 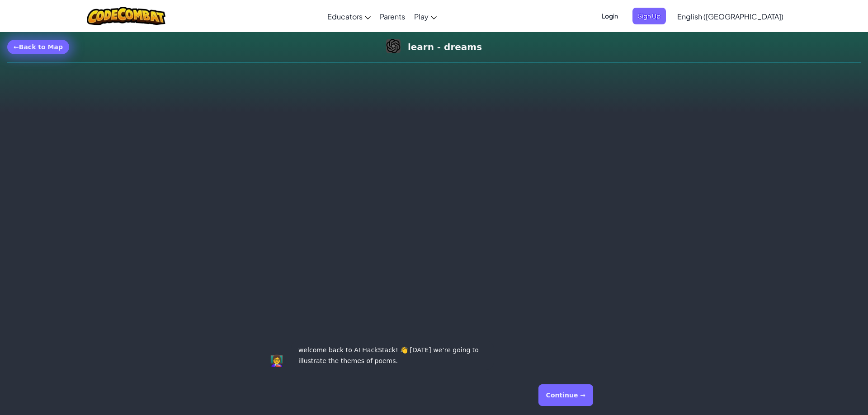 What do you see at coordinates (649, 16) in the screenshot?
I see `button: Sign Up` at bounding box center [649, 16].